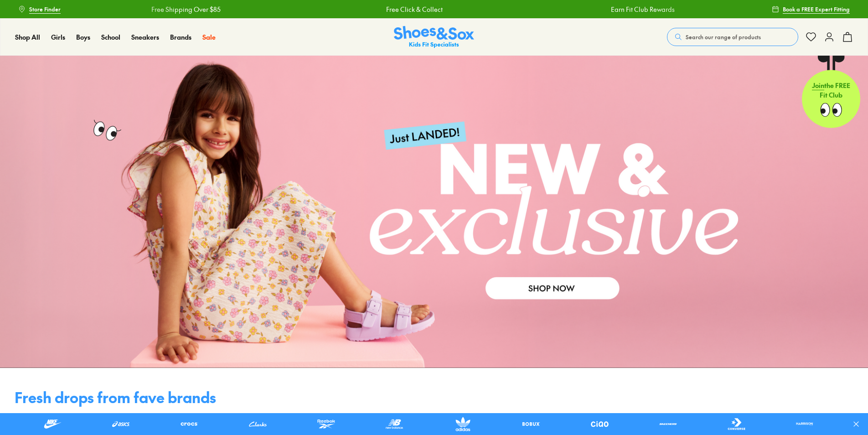 Image resolution: width=868 pixels, height=435 pixels. What do you see at coordinates (811, 9) in the screenshot?
I see `a: Book a FREE Expert Fitting` at bounding box center [811, 9].